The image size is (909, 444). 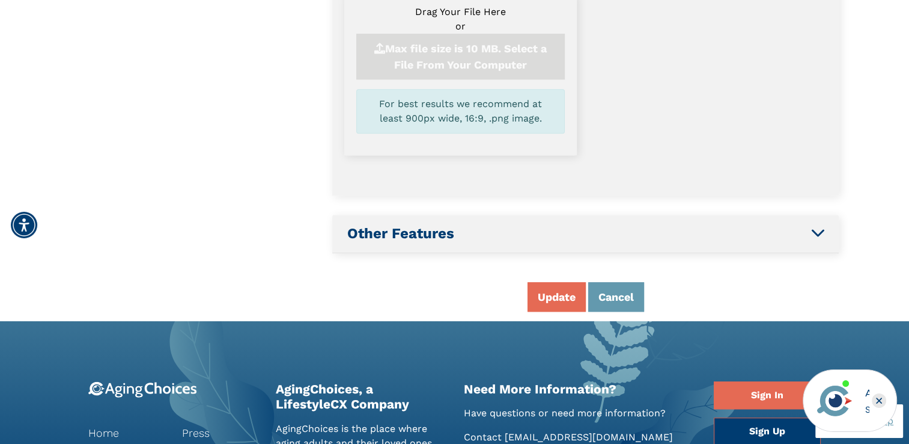 What do you see at coordinates (220, 432) in the screenshot?
I see `a: Press` at bounding box center [220, 432].